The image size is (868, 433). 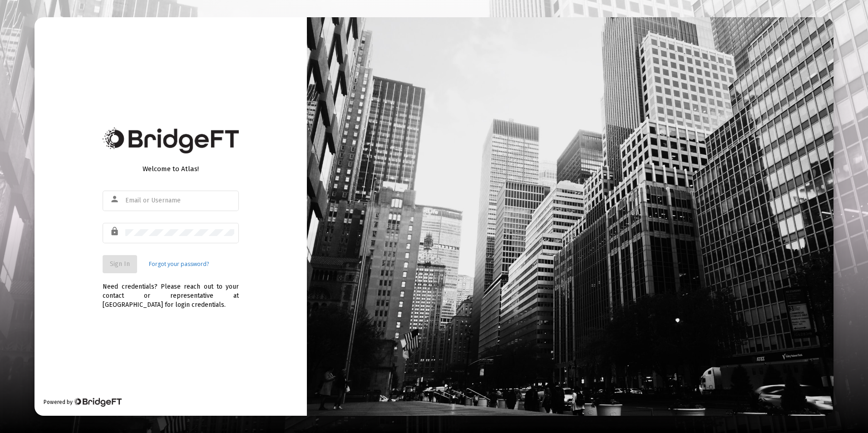 I want to click on button: Sign In, so click(x=120, y=264).